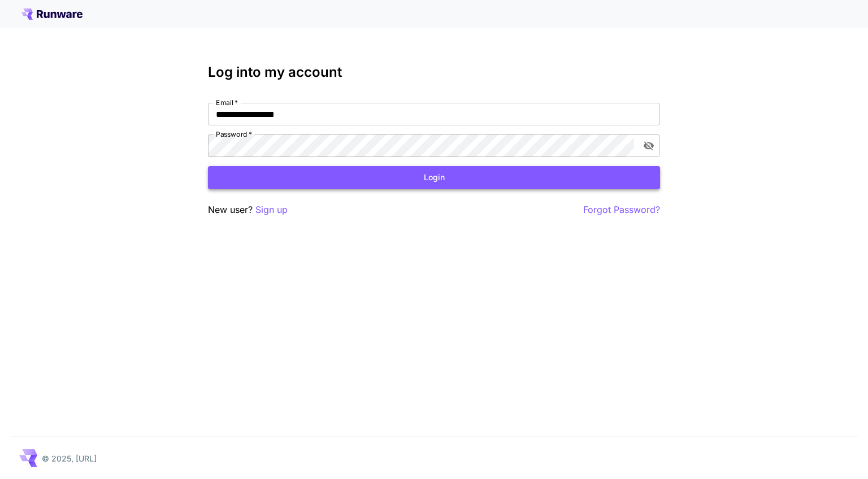 This screenshot has height=479, width=868. What do you see at coordinates (227, 102) in the screenshot?
I see `label: Email` at bounding box center [227, 102].